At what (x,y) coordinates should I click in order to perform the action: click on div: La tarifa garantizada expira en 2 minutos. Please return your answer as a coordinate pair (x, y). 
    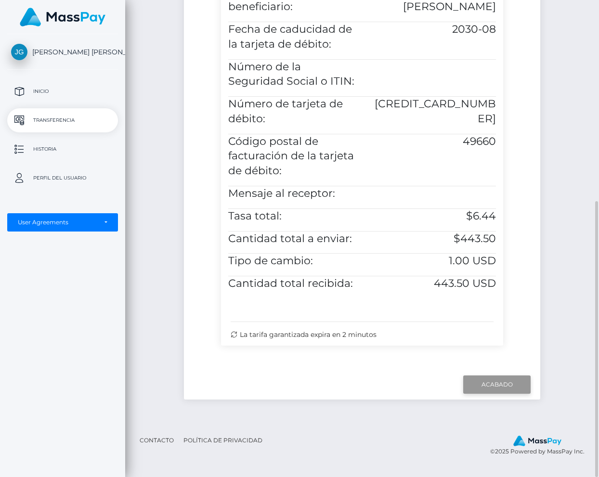
    Looking at the image, I should click on (362, 335).